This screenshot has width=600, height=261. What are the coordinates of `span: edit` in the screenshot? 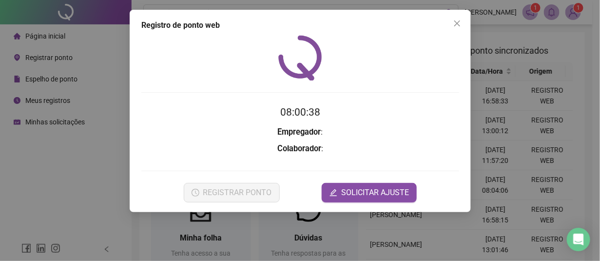 It's located at (334, 193).